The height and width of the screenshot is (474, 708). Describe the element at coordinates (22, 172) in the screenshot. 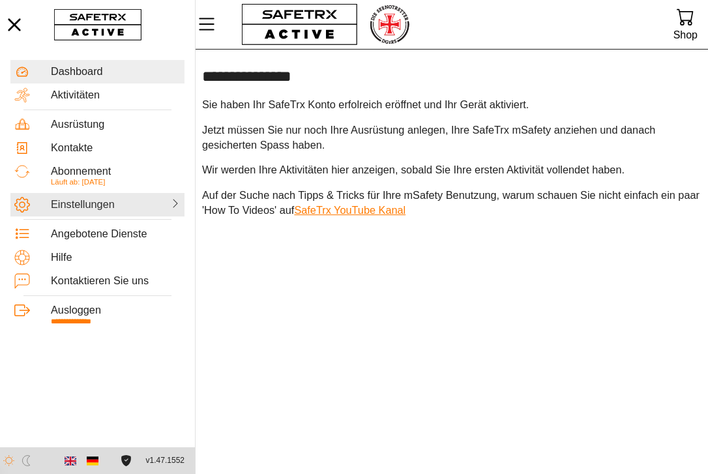

I see `img: Subscription.svg` at that location.